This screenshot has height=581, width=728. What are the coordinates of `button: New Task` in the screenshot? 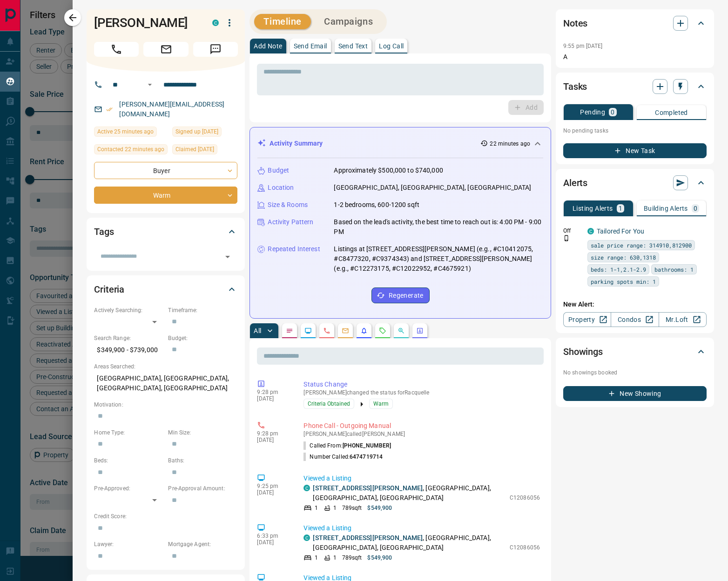 It's located at (635, 150).